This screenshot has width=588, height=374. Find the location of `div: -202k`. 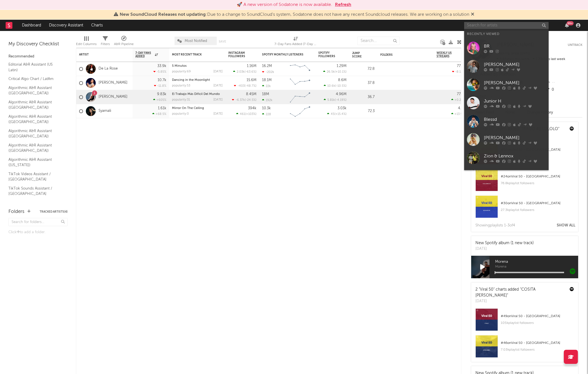

div: -202k is located at coordinates (268, 72).